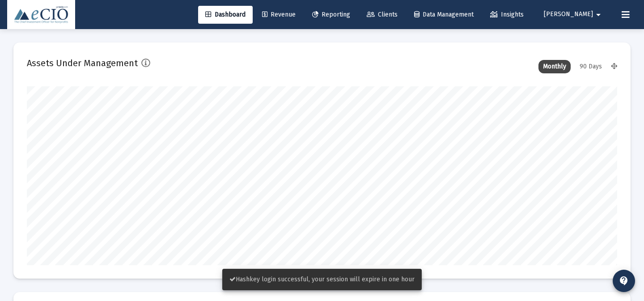  I want to click on span: Data Management, so click(444, 15).